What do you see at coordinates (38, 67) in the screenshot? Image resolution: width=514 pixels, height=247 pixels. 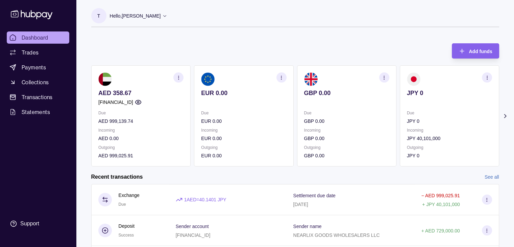 I see `a: Payments` at bounding box center [38, 67].